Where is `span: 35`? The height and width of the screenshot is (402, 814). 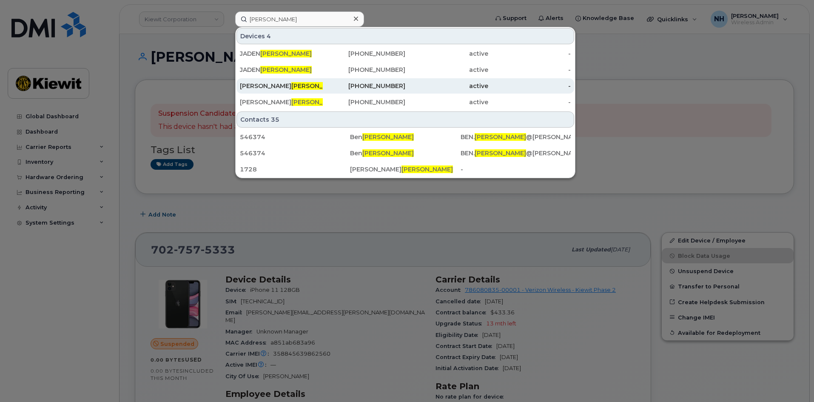 span: 35 is located at coordinates (275, 119).